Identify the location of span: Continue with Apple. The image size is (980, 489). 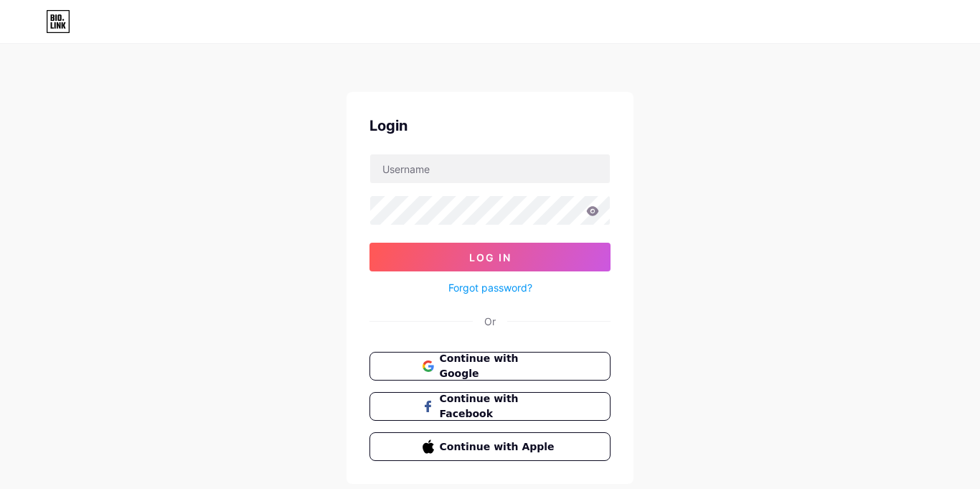
(498, 446).